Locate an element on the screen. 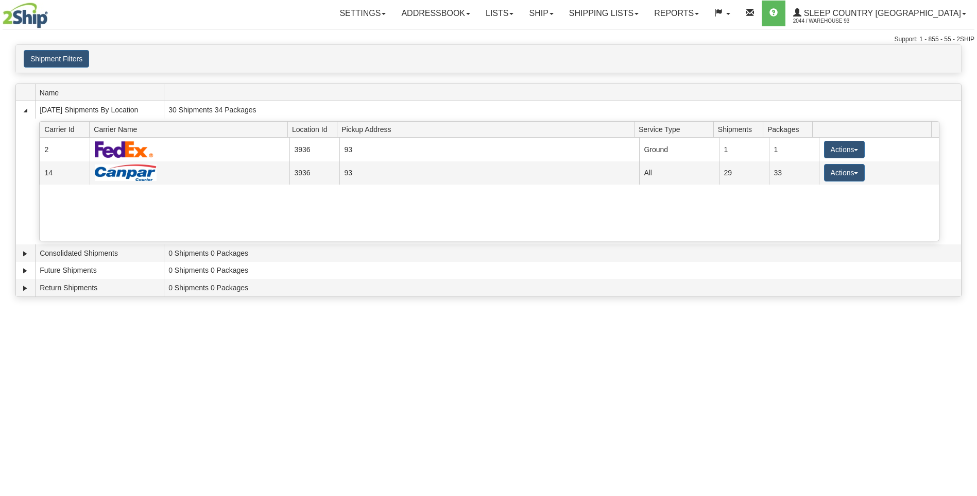  a: Reports is located at coordinates (677, 13).